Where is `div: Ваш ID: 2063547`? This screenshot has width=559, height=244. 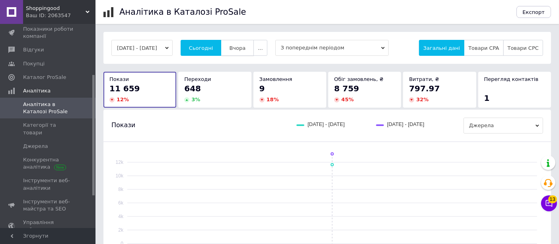
div: Ваш ID: 2063547 is located at coordinates (60, 16).